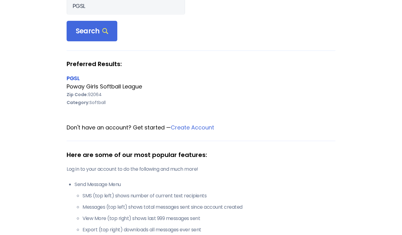 The height and width of the screenshot is (235, 402). What do you see at coordinates (209, 196) in the screenshot?
I see `li: SMS (top left) shows number of current text recipients` at bounding box center [209, 196].